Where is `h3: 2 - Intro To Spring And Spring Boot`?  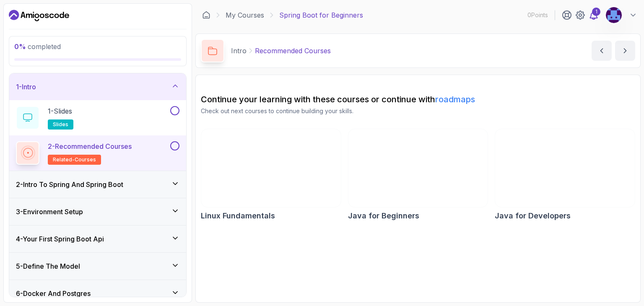
h3: 2 - Intro To Spring And Spring Boot is located at coordinates (69, 185).